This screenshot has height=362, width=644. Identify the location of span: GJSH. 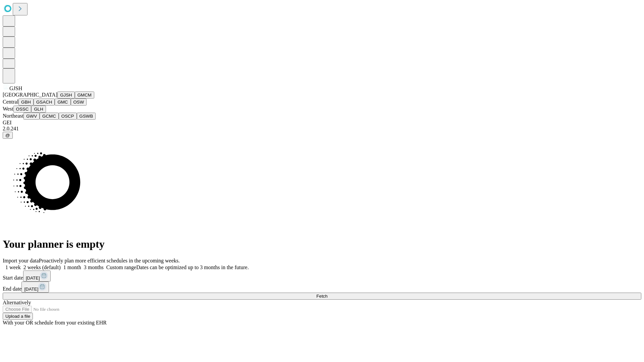
(16, 88).